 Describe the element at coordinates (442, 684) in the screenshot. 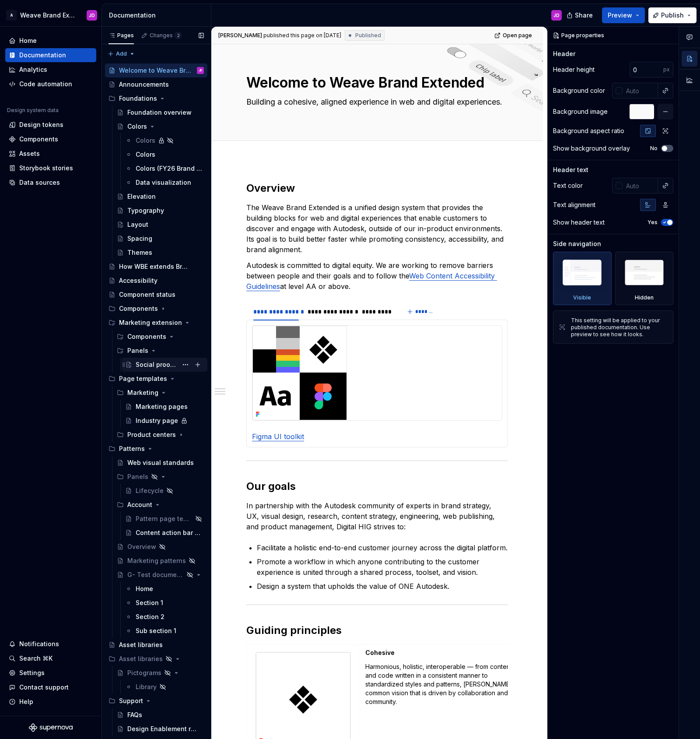

I see `p: Harmonious, holistic, interoperable — from content and code written in a consistent manner to sta...` at that location.